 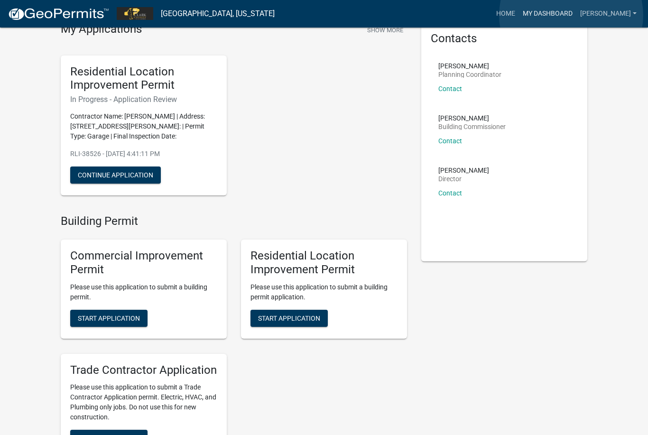 What do you see at coordinates (115, 175) in the screenshot?
I see `button: Continue Application` at bounding box center [115, 175].